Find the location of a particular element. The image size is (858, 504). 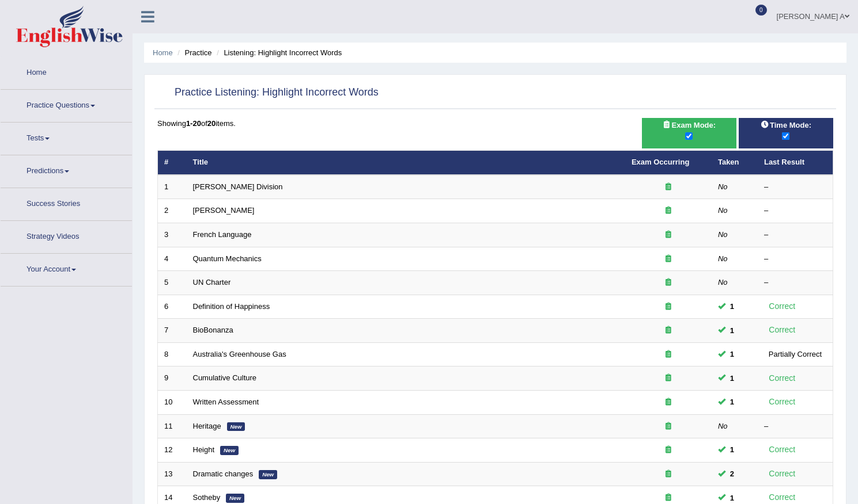

h2: Practice Listening: Highlight Incorrect Words is located at coordinates (267, 93).